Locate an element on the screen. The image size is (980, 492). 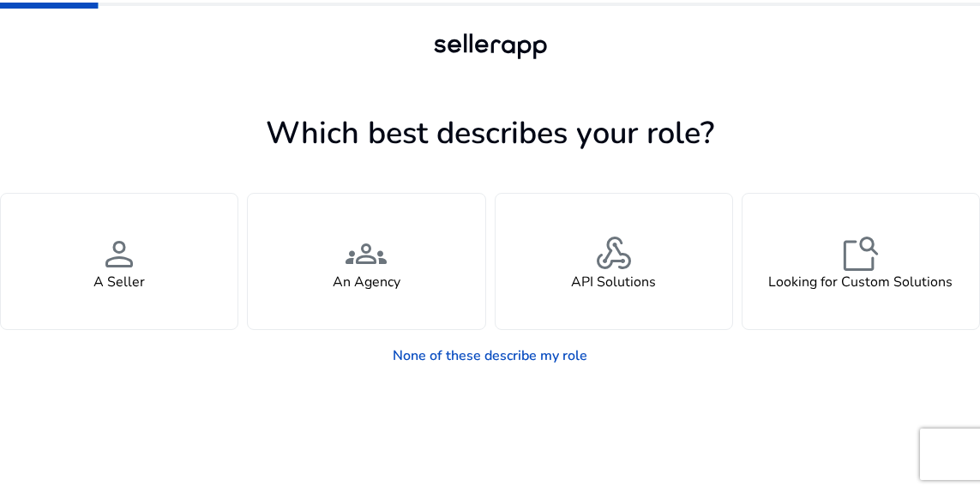
span: webhook is located at coordinates (613, 254).